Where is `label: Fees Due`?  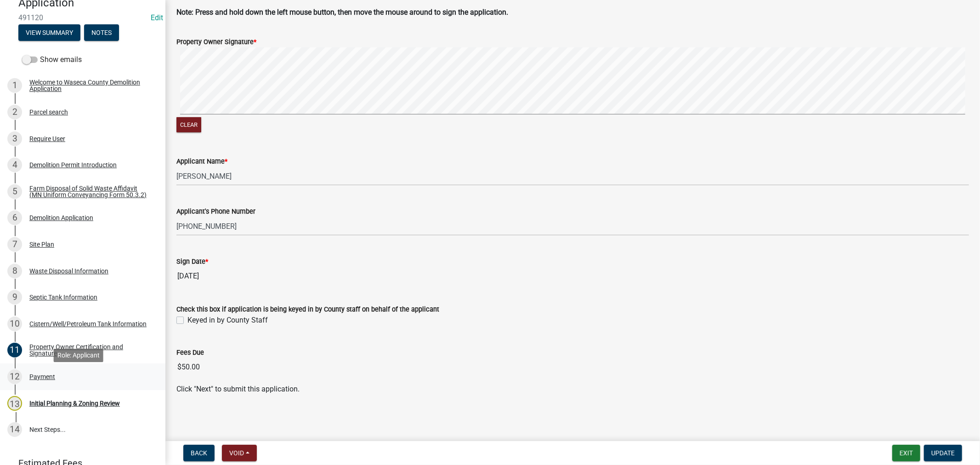
label: Fees Due is located at coordinates (190, 353).